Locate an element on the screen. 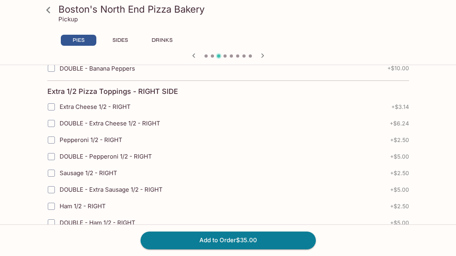 This screenshot has width=456, height=256. span: + $6.24 is located at coordinates (399, 123).